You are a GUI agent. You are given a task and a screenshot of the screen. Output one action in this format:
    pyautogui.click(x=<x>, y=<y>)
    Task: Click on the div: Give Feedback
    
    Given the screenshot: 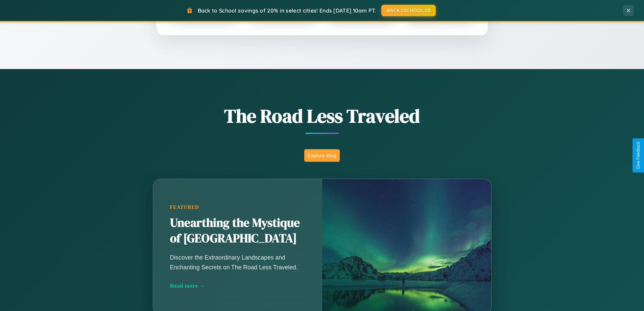 What is the action you would take?
    pyautogui.click(x=638, y=156)
    